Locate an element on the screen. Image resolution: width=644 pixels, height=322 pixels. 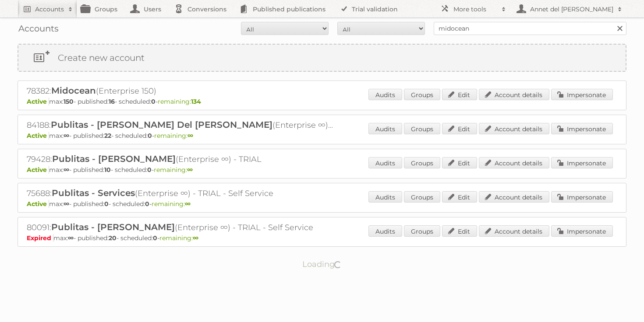
span: Expired is located at coordinates (40, 238).